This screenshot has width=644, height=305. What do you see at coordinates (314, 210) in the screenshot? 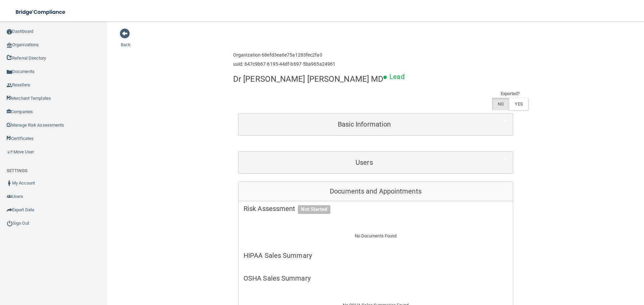
I see `span: Not Started` at bounding box center [314, 210].